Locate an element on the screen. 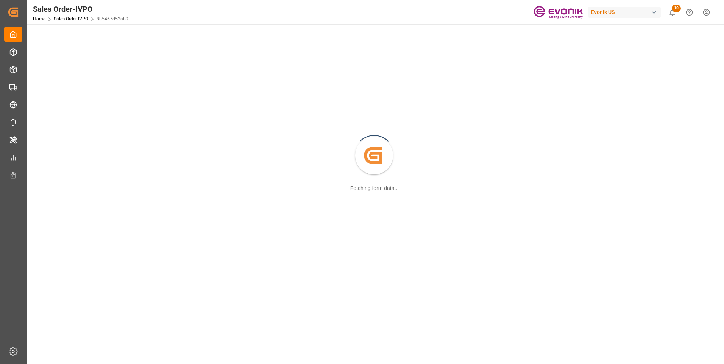 The height and width of the screenshot is (364, 724). div: Sales Order-IVPO is located at coordinates (81, 9).